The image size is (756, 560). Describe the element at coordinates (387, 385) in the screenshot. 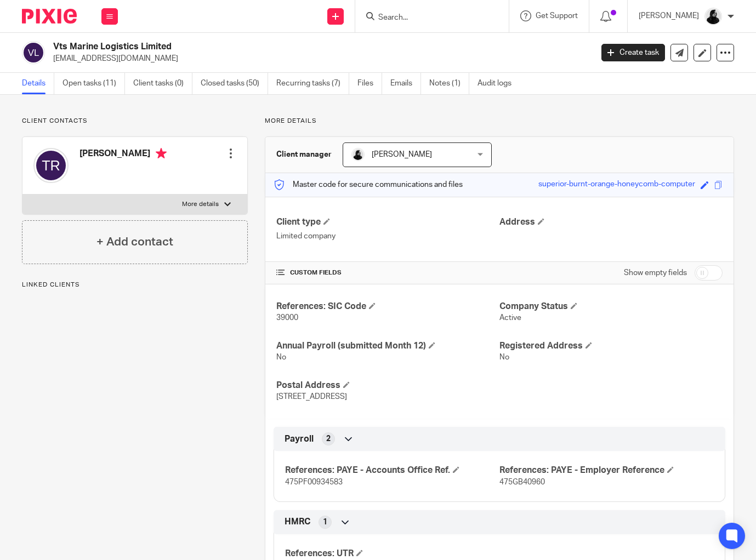

I see `h4: Postal Address` at that location.